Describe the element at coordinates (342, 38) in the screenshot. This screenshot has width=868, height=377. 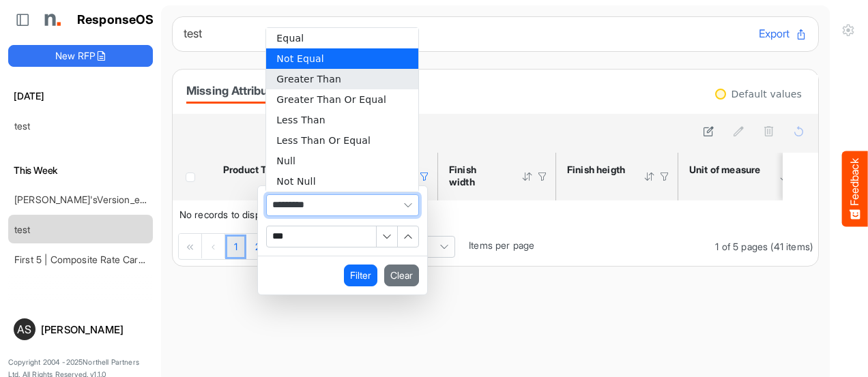
I see `li: Equal` at that location.